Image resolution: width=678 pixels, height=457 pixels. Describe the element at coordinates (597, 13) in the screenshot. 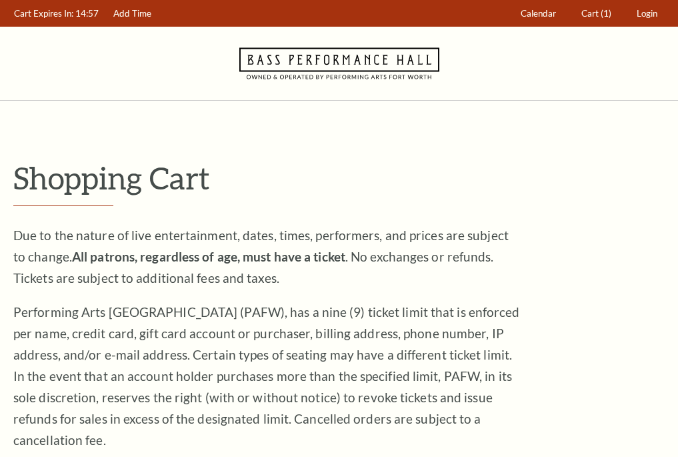

I see `a: Cart (1)` at that location.